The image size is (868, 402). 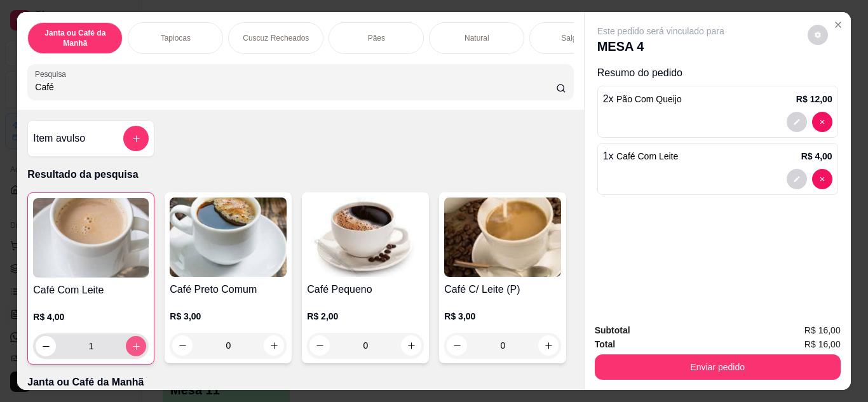 What do you see at coordinates (661, 47) in the screenshot?
I see `p: MESA 4` at bounding box center [661, 47].